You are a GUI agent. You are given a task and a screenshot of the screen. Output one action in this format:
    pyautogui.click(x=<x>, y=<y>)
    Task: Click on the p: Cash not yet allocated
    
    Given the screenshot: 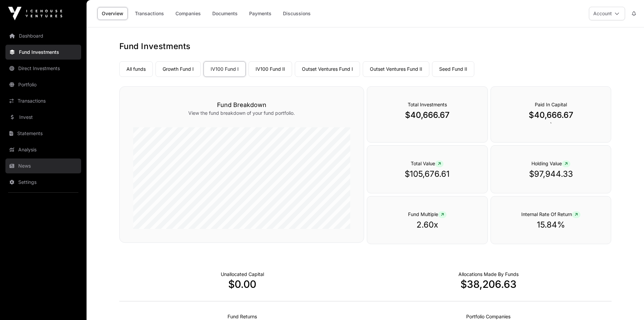 What is the action you would take?
    pyautogui.click(x=242, y=274)
    